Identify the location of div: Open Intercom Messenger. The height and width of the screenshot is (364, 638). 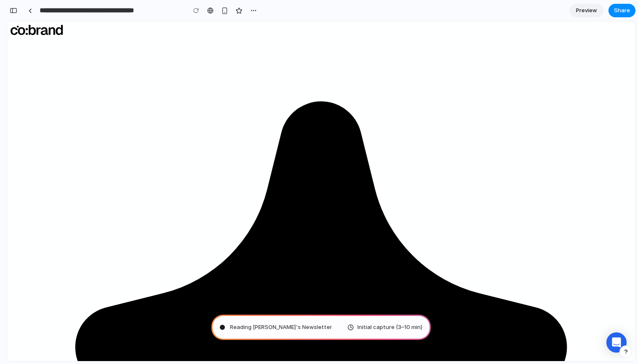
(609, 321).